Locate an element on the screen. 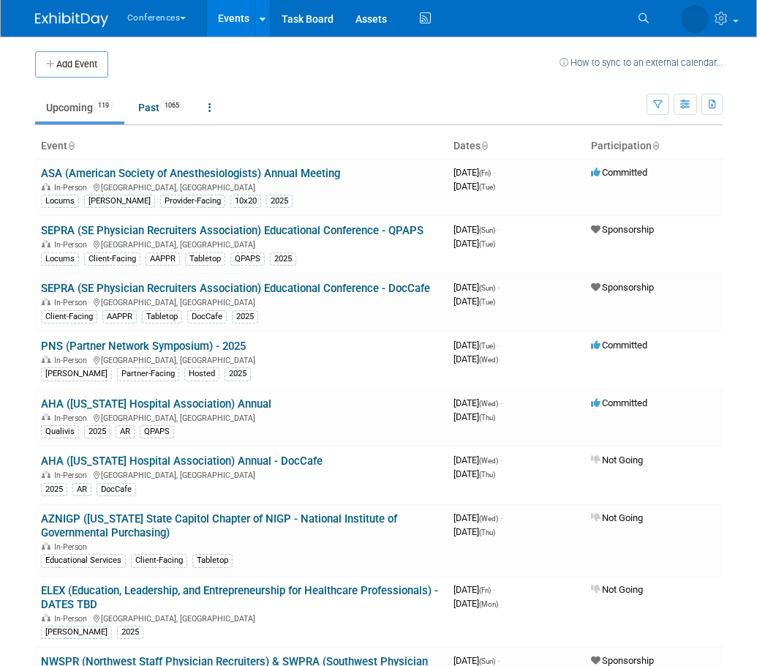 The width and height of the screenshot is (757, 666). div: Provider-Facing is located at coordinates (192, 201).